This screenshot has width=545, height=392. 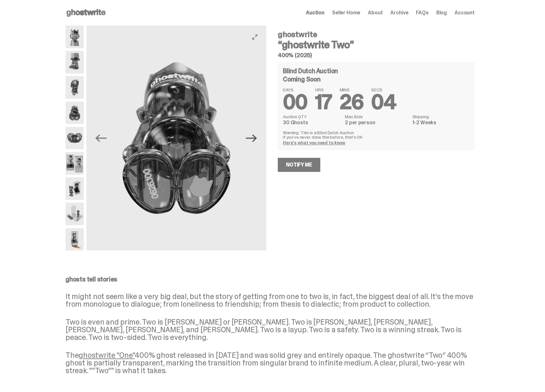 I want to click on span: HRS, so click(x=324, y=90).